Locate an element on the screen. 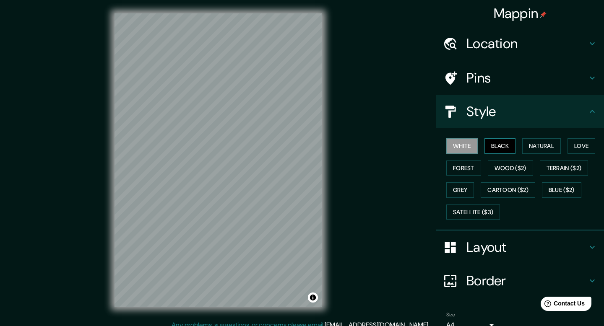  label: Size is located at coordinates (451, 315).